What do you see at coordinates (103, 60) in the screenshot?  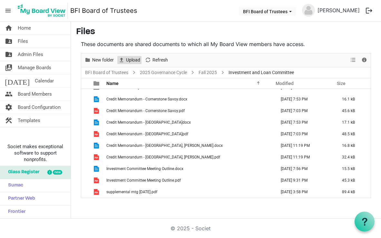 I see `span: New folder` at bounding box center [103, 60].